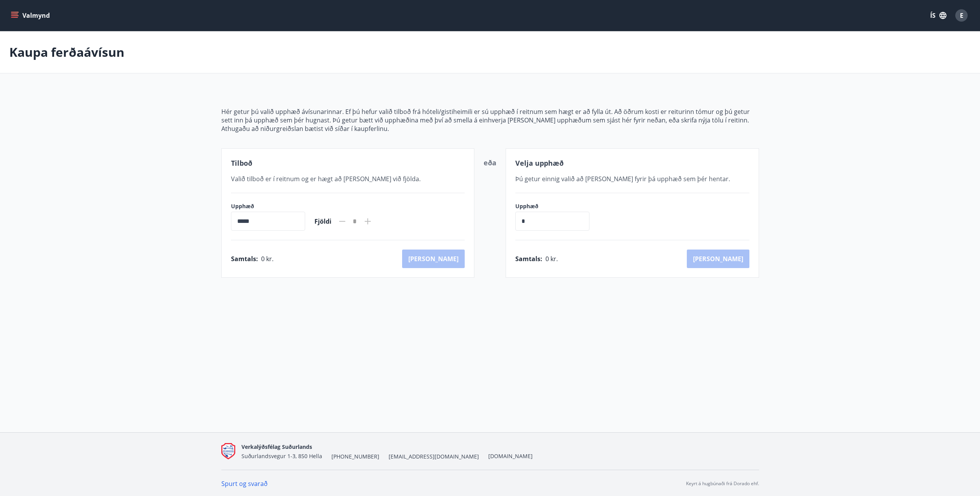 The width and height of the screenshot is (980, 496). Describe the element at coordinates (244, 483) in the screenshot. I see `a: Spurt og svarað` at that location.